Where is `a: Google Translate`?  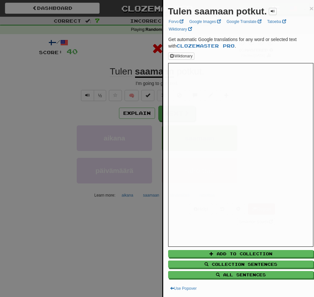 a: Google Translate is located at coordinates (244, 22).